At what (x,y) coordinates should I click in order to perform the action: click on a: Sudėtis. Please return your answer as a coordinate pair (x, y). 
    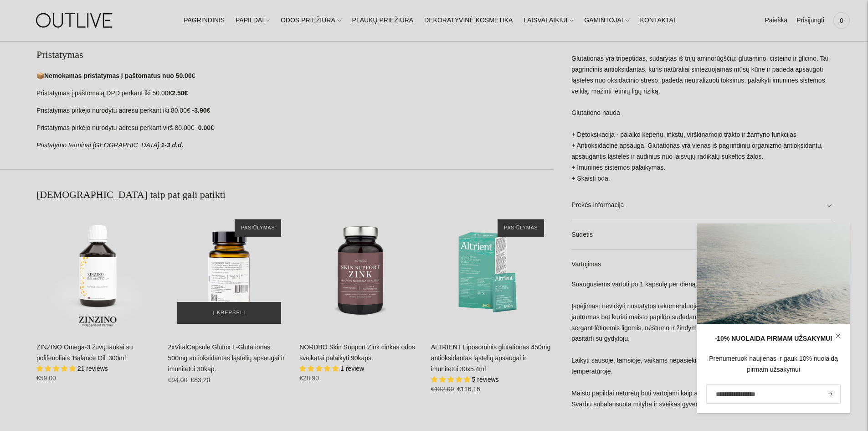
    Looking at the image, I should click on (701, 235).